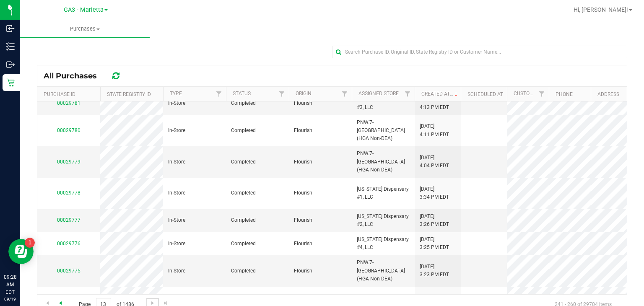 This screenshot has height=306, width=644. I want to click on span: Purchases, so click(84, 29).